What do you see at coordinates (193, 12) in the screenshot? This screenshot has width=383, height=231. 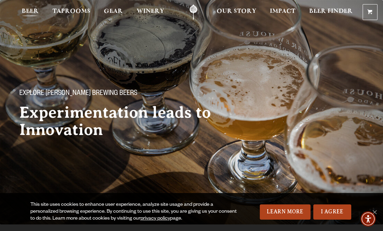 I see `a: Odell Home` at bounding box center [193, 12].